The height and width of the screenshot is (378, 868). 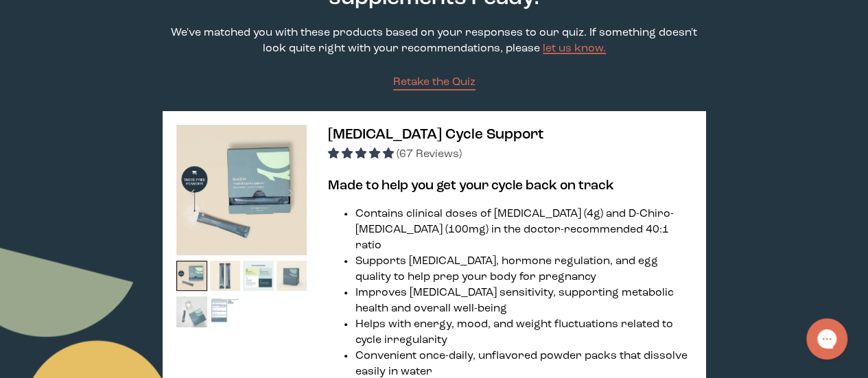 What do you see at coordinates (575, 49) in the screenshot?
I see `a: let us know.` at bounding box center [575, 49].